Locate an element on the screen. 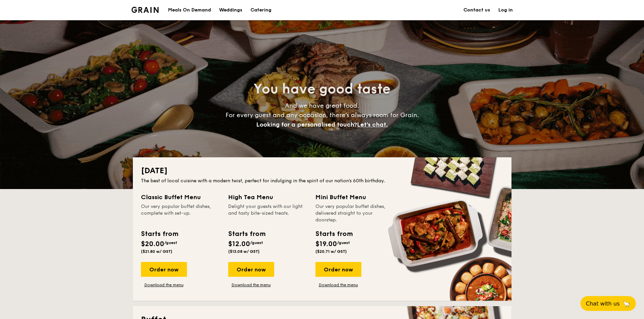 This screenshot has width=644, height=319. span: Looking for a personalised touch? is located at coordinates (307, 125).